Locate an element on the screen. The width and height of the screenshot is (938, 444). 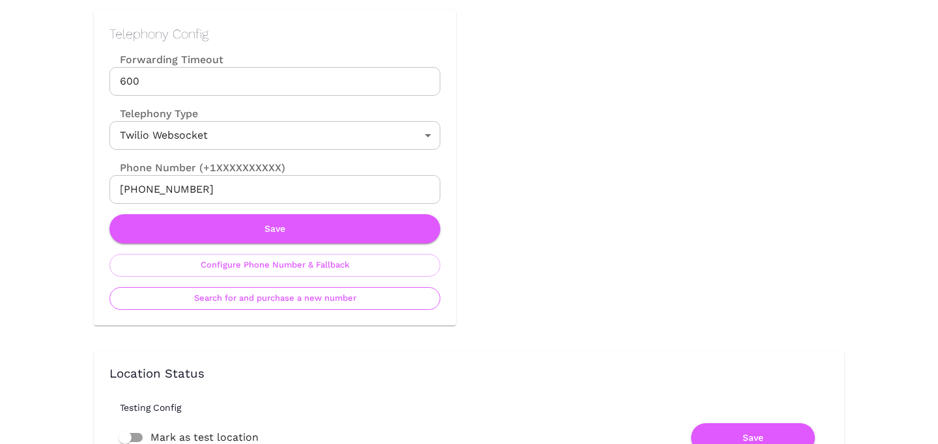
button: Save is located at coordinates (275, 229).